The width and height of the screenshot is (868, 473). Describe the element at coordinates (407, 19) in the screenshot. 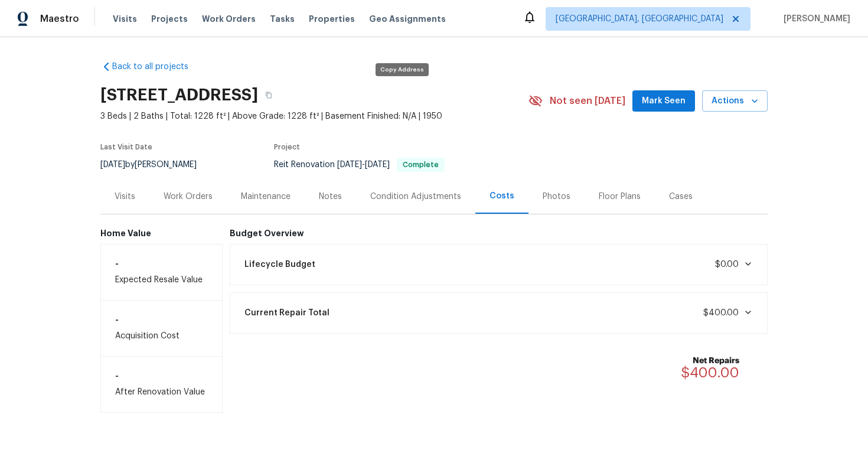

I see `span: Geo Assignments` at that location.